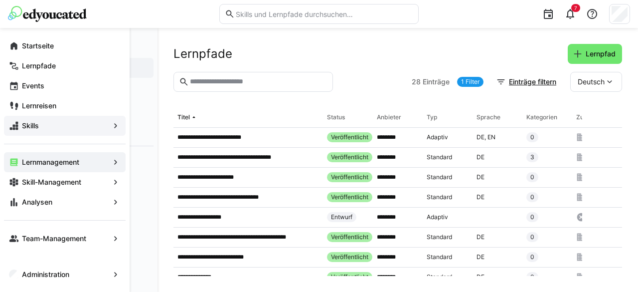  Describe the element at coordinates (389, 117) in the screenshot. I see `div: Anbieter` at that location.